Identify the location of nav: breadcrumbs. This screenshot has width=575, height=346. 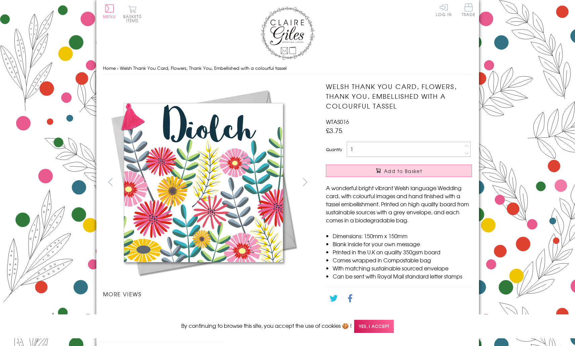
(288, 68).